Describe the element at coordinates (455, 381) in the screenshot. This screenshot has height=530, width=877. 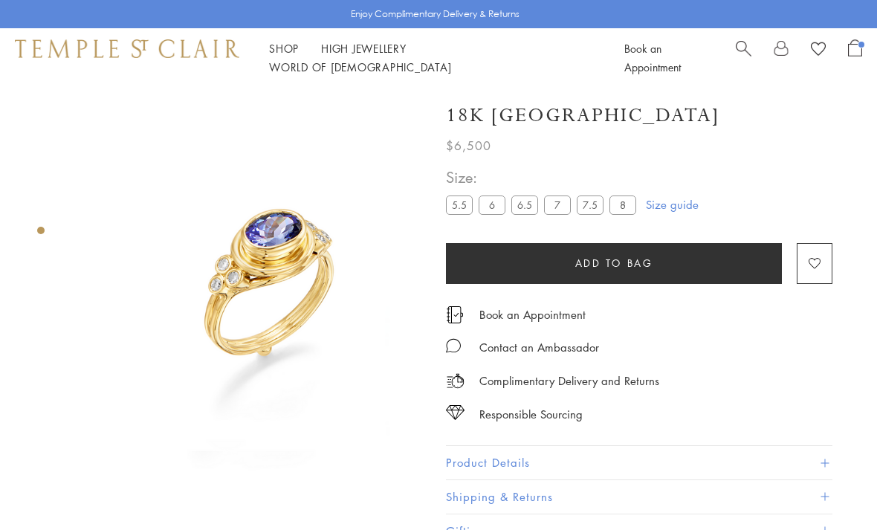
I see `img: icon_delivery.svg` at that location.